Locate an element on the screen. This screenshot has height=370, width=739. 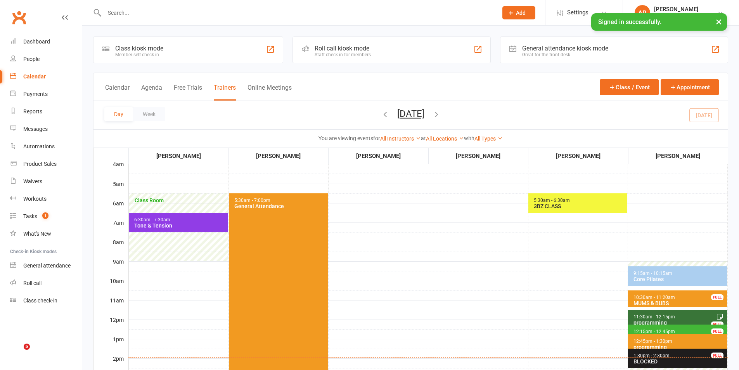
a: Product Sales is located at coordinates (46, 164).